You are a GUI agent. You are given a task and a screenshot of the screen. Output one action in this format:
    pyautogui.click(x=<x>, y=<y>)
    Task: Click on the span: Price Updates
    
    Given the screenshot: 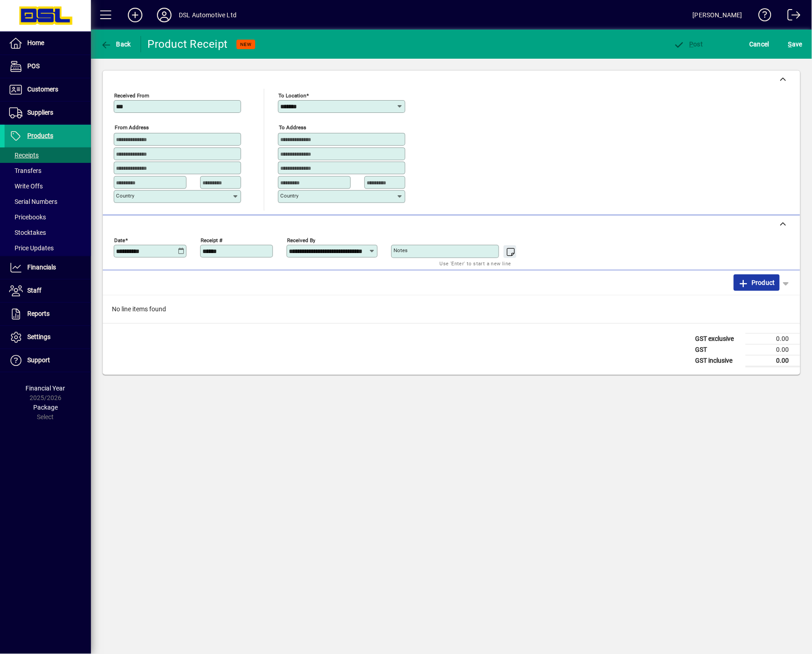 What is the action you would take?
    pyautogui.click(x=31, y=248)
    